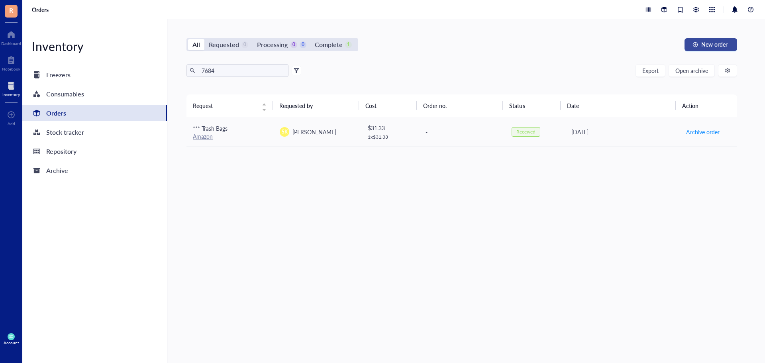 Image resolution: width=765 pixels, height=363 pixels. I want to click on div: segmented control, so click(272, 45).